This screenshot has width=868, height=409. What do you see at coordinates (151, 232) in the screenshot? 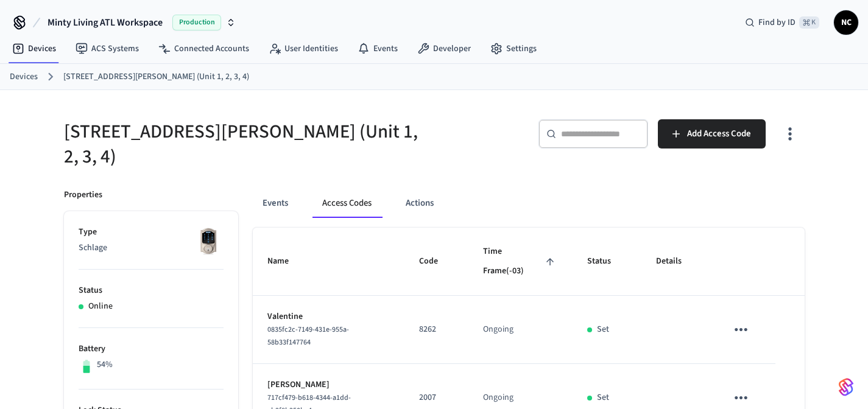
I see `p: Type` at bounding box center [151, 232].